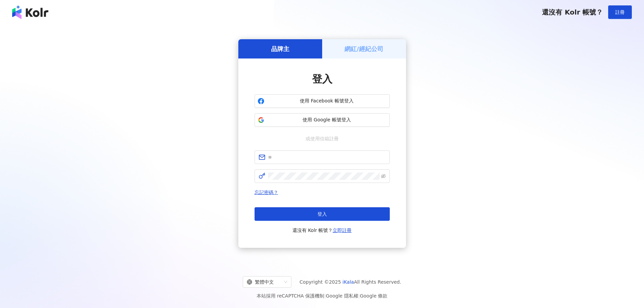 The height and width of the screenshot is (308, 644). I want to click on h5: 網紅/經紀公司, so click(364, 49).